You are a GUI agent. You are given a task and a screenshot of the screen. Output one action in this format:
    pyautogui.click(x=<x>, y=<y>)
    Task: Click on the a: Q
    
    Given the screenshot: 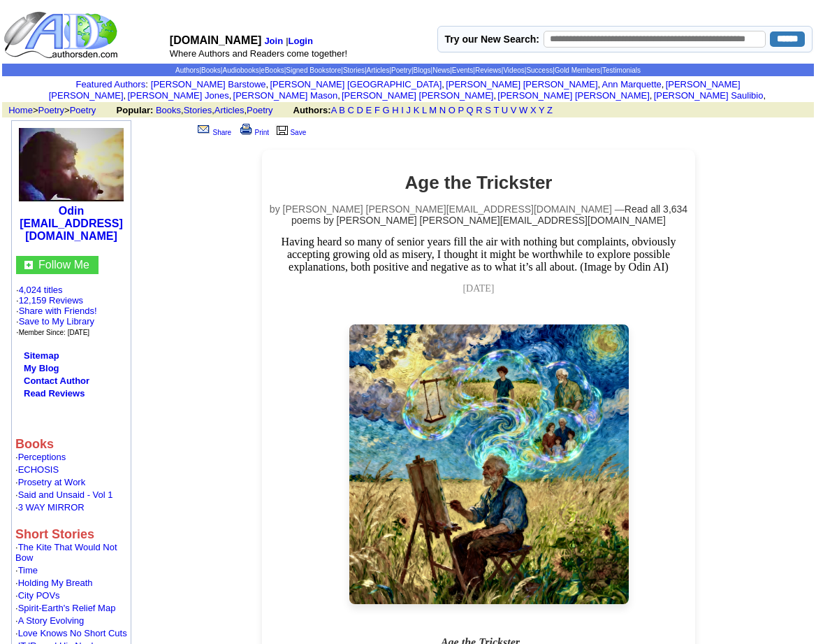 What is the action you would take?
    pyautogui.click(x=471, y=110)
    